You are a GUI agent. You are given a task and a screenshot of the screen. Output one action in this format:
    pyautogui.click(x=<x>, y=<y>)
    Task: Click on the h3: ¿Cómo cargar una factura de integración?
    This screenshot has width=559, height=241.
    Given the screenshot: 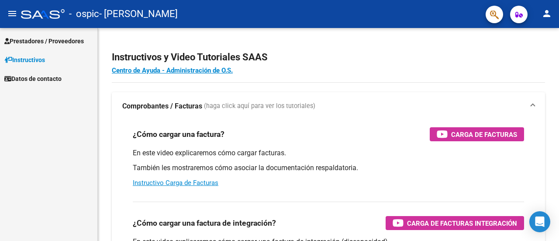 What is the action you would take?
    pyautogui.click(x=204, y=223)
    